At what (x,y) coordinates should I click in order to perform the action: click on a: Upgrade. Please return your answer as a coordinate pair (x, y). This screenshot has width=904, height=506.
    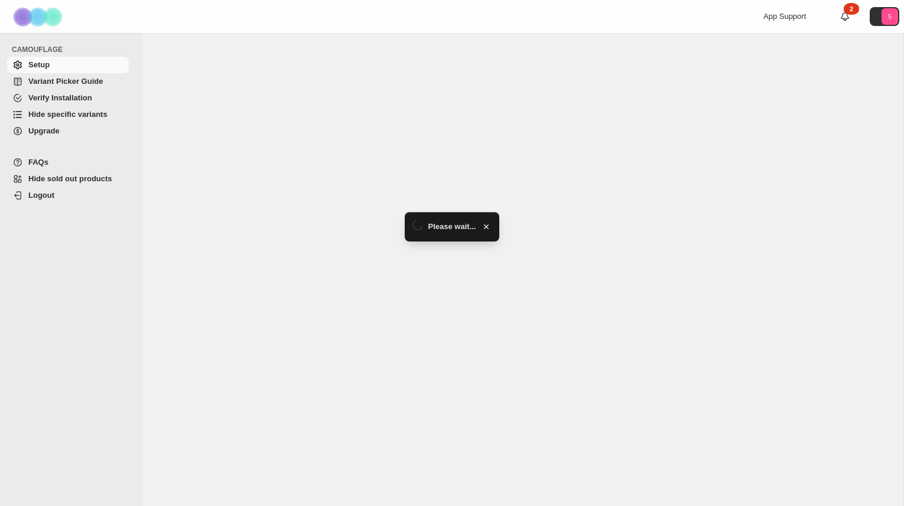
    Looking at the image, I should click on (68, 131).